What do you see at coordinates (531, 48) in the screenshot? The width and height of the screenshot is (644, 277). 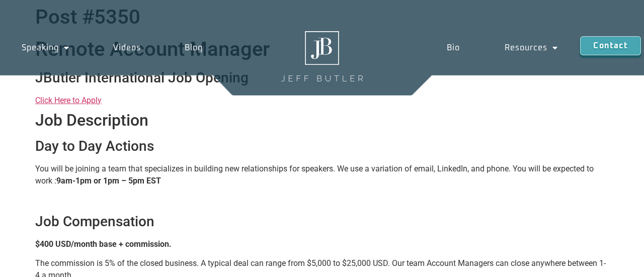 I see `a: Resources` at bounding box center [531, 48].